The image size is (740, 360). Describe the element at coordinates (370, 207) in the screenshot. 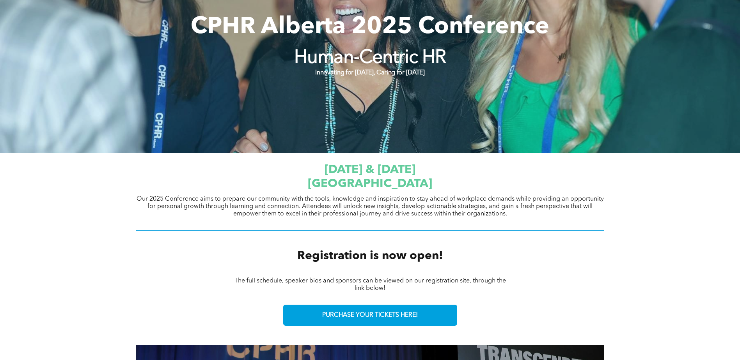

I see `span: Our 2025 Conference aims to prepare our community with the tools, knowledge and inspiration to st...` at that location.